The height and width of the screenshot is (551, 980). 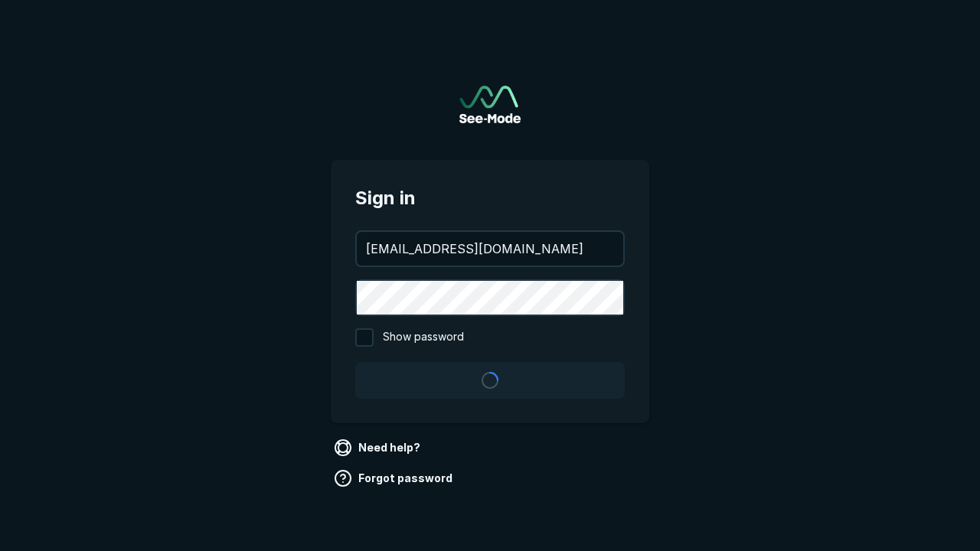 I want to click on span: Sign in, so click(x=490, y=198).